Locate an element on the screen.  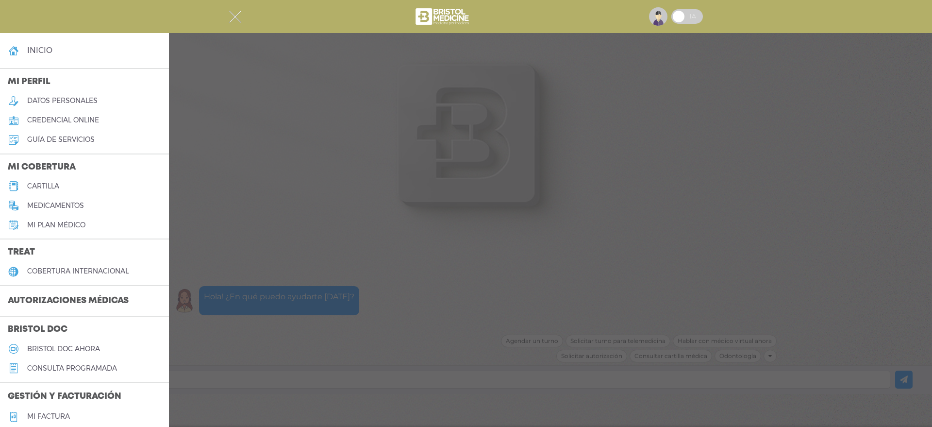
h5: Bristol doc ahora is located at coordinates (64, 348).